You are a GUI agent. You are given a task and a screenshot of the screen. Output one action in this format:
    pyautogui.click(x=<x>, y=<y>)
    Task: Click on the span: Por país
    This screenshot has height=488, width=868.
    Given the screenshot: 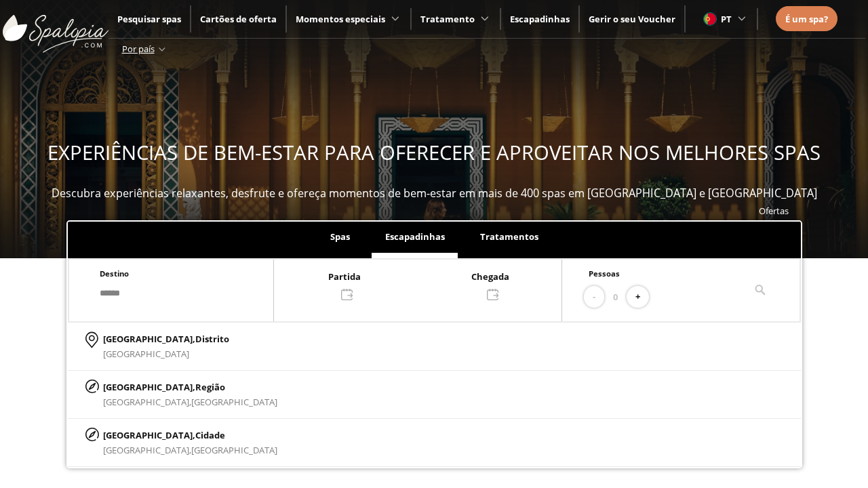 What is the action you would take?
    pyautogui.click(x=138, y=49)
    